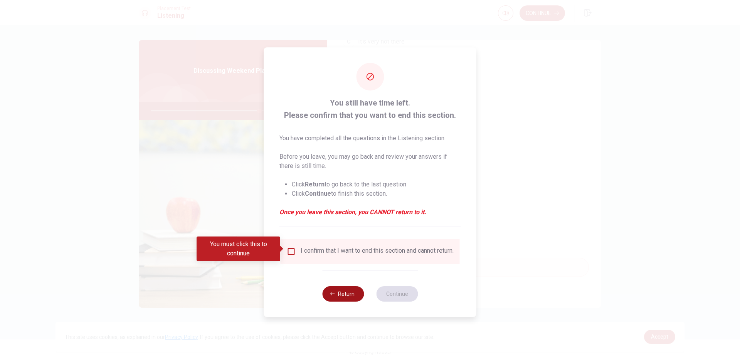  Describe the element at coordinates (291, 252) in the screenshot. I see `span: You must click this to continue` at that location.